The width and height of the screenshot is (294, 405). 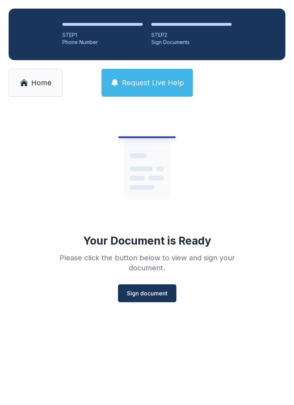 I want to click on span: Home, so click(x=41, y=83).